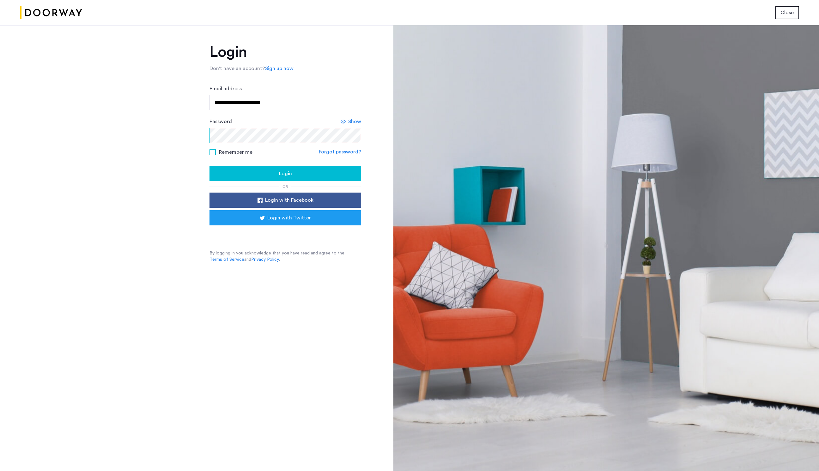  What do you see at coordinates (220, 122) in the screenshot?
I see `label: Password` at bounding box center [220, 122].